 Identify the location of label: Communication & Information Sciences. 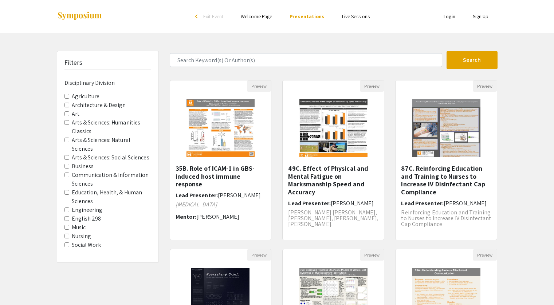
(111, 179).